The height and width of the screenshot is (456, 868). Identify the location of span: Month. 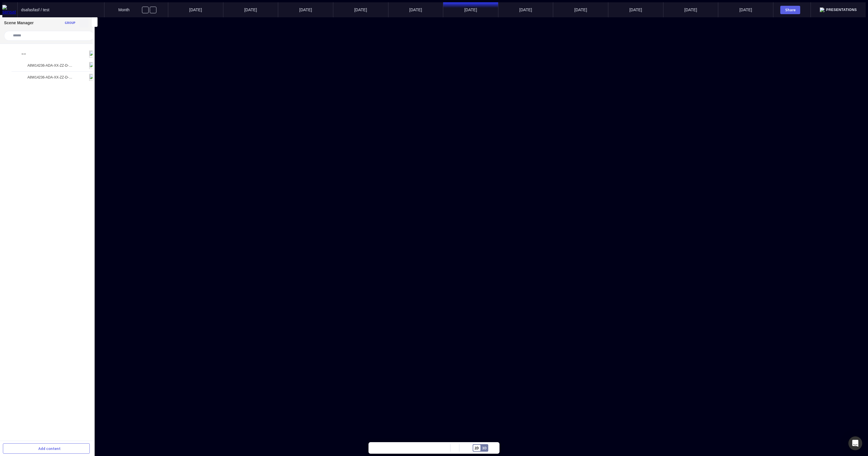
(124, 10).